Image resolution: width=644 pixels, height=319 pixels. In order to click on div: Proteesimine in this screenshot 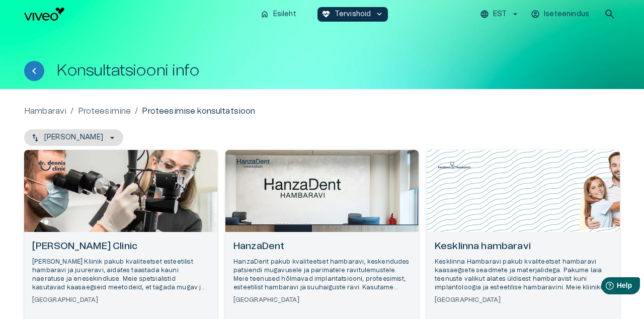, I will do `click(105, 111)`.